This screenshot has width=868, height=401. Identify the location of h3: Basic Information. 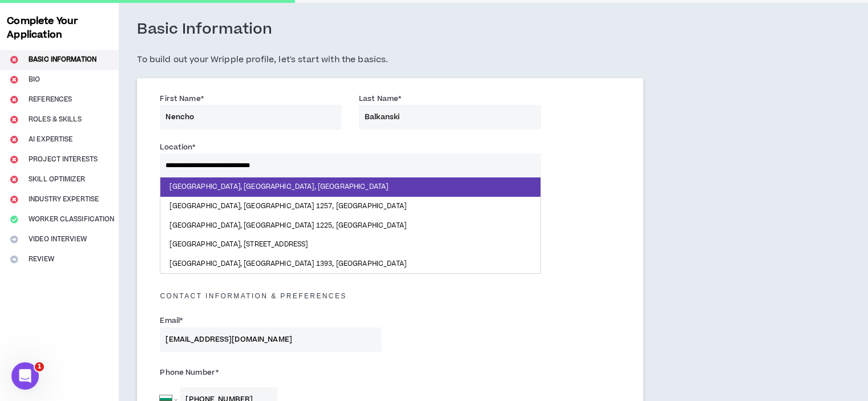
(204, 30).